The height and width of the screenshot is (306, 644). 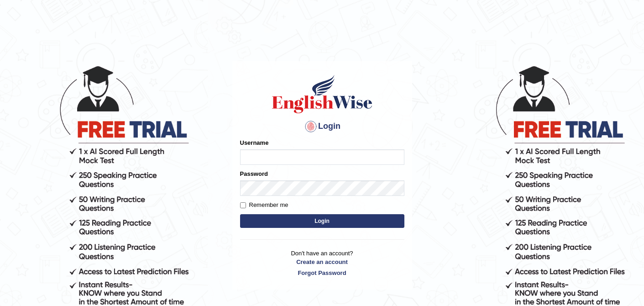 I want to click on a: Forgot Password, so click(x=322, y=273).